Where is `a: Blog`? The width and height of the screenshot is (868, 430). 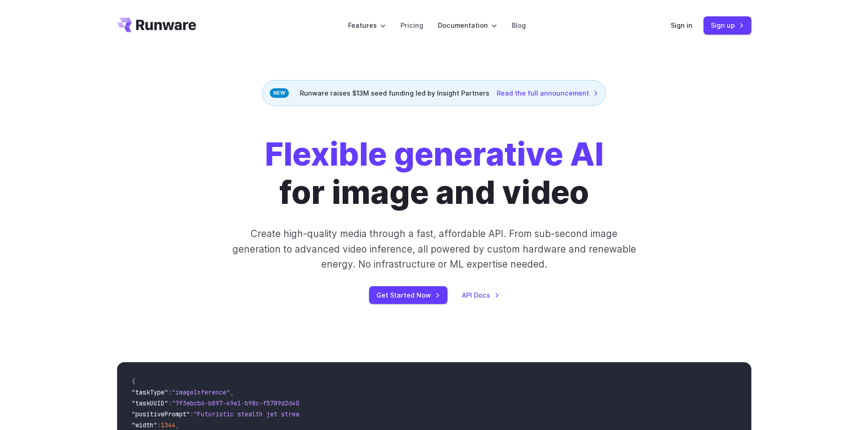 a: Blog is located at coordinates (519, 25).